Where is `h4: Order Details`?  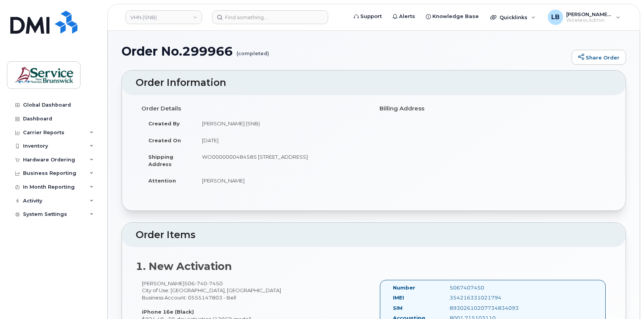
h4: Order Details is located at coordinates (255, 109).